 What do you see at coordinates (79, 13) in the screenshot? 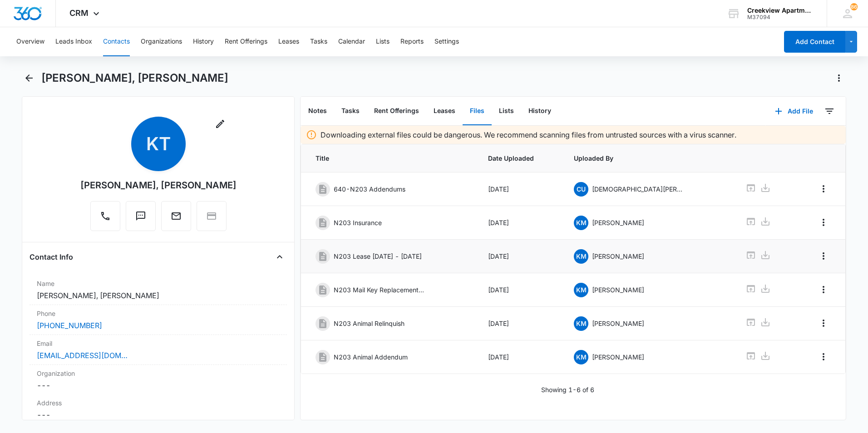
I see `span: CRM` at bounding box center [79, 13].